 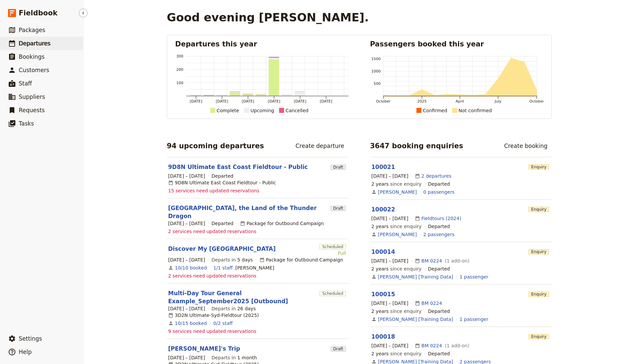 What do you see at coordinates (38, 13) in the screenshot?
I see `span: Fieldbook` at bounding box center [38, 13].